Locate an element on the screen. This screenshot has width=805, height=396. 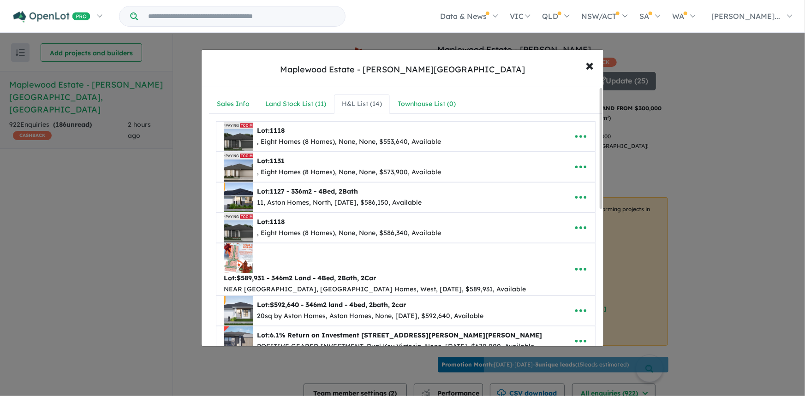
img: Openlot PRO Logo White is located at coordinates (52, 17).